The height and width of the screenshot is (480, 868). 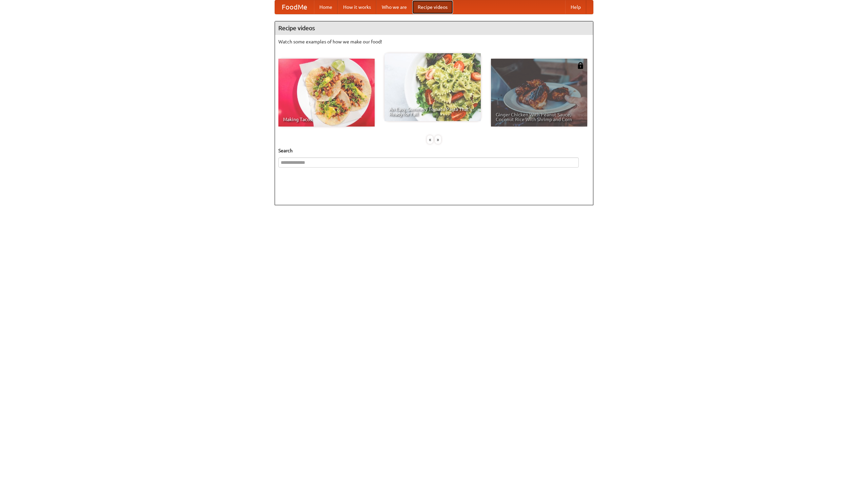 What do you see at coordinates (433, 7) in the screenshot?
I see `a: Recipe videos` at bounding box center [433, 7].